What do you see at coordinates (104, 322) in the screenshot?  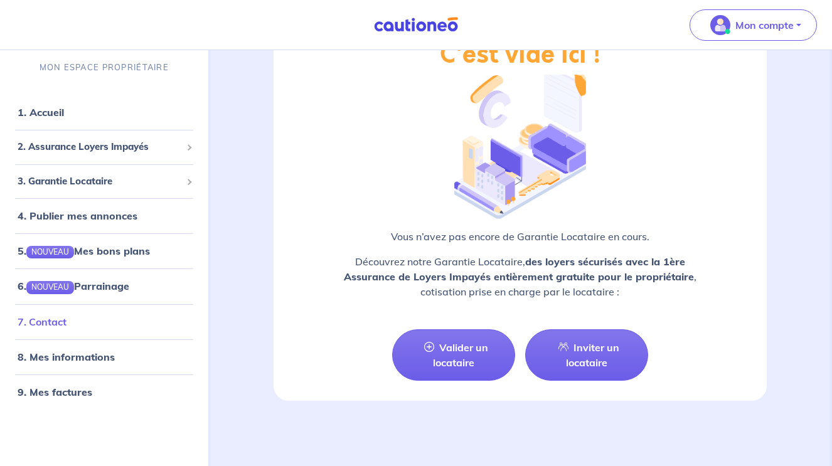 I see `div: 7. Contact` at bounding box center [104, 322].